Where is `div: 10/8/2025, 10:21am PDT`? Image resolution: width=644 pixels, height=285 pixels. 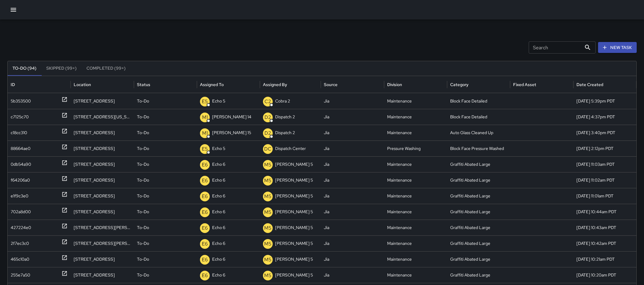
div: 10/8/2025, 10:21am PDT is located at coordinates (605, 259).